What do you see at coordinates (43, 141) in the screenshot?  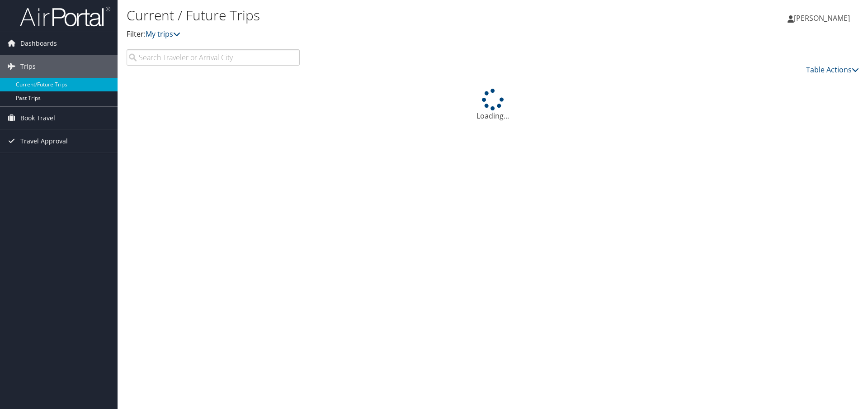 I see `span: Travel Approval` at bounding box center [43, 141].